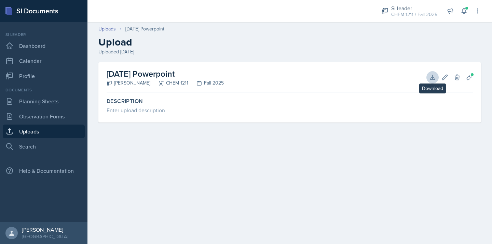  I want to click on h2: Upload, so click(290, 42).